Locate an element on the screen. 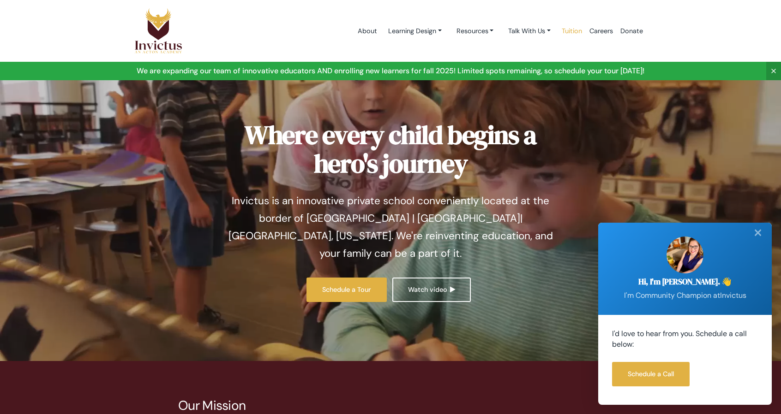 The image size is (781, 414). h1: Where every child begins a hero's journey is located at coordinates (390, 149).